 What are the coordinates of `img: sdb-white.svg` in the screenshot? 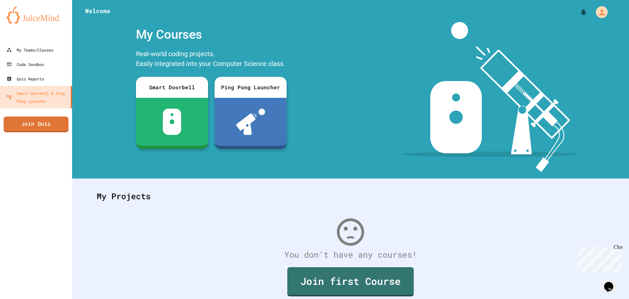 It's located at (172, 122).